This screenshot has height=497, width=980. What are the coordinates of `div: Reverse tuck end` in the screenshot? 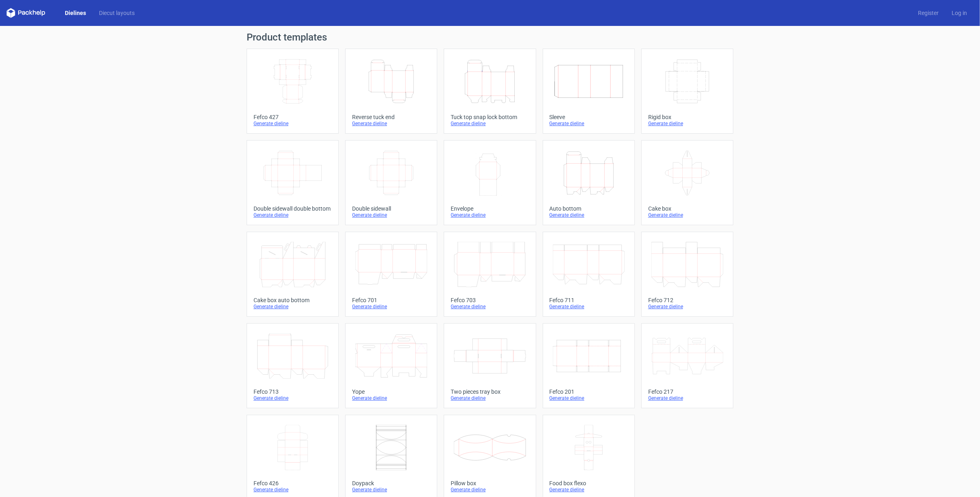 It's located at (391, 117).